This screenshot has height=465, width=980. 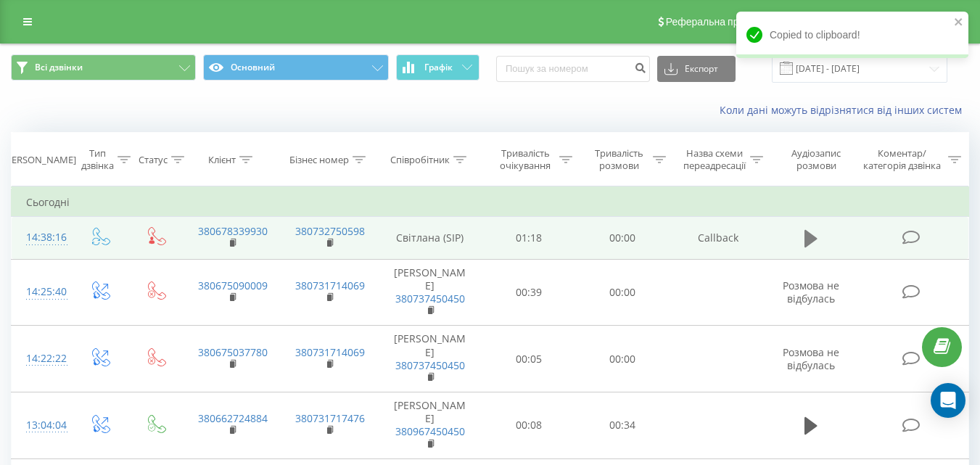 I want to click on button: close, so click(x=959, y=23).